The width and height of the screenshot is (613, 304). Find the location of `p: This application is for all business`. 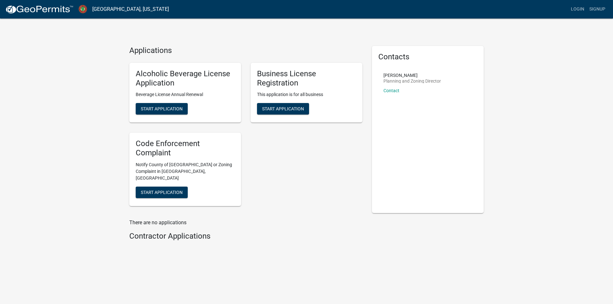

p: This application is for all business is located at coordinates (307, 95).